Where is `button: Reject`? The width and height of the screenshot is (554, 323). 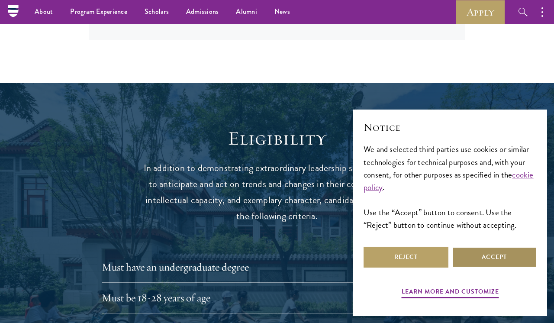 button: Reject is located at coordinates (406, 257).